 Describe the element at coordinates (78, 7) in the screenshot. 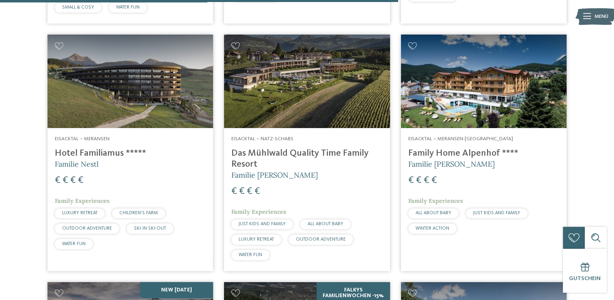

I see `span: SMALL & COSY` at that location.